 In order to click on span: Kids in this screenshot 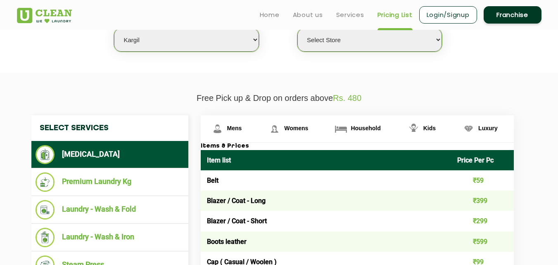, I will do `click(430, 128)`.